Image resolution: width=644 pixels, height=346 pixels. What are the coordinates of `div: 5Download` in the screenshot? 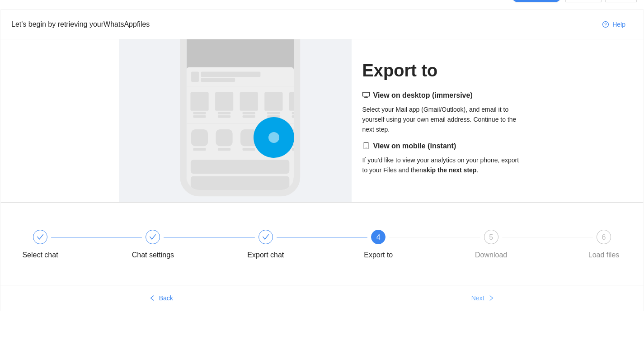 It's located at (521, 246).